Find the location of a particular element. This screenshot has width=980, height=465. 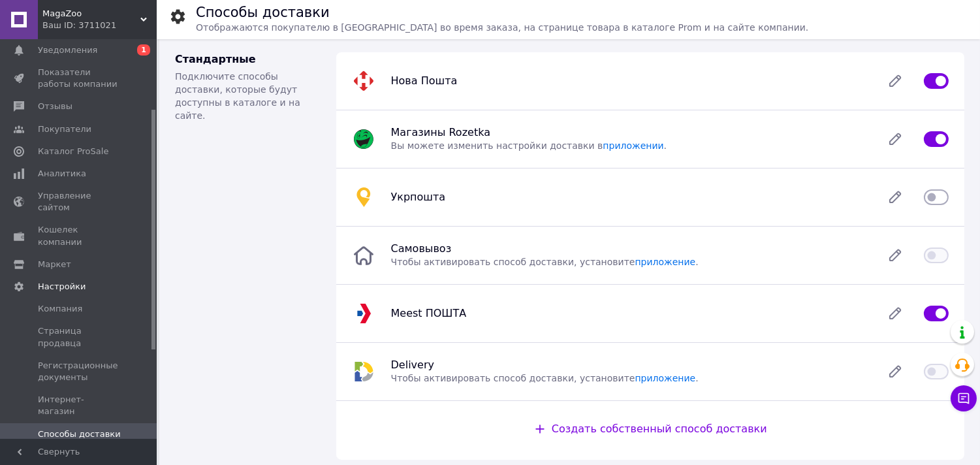

span: Покупатели is located at coordinates (64, 129).